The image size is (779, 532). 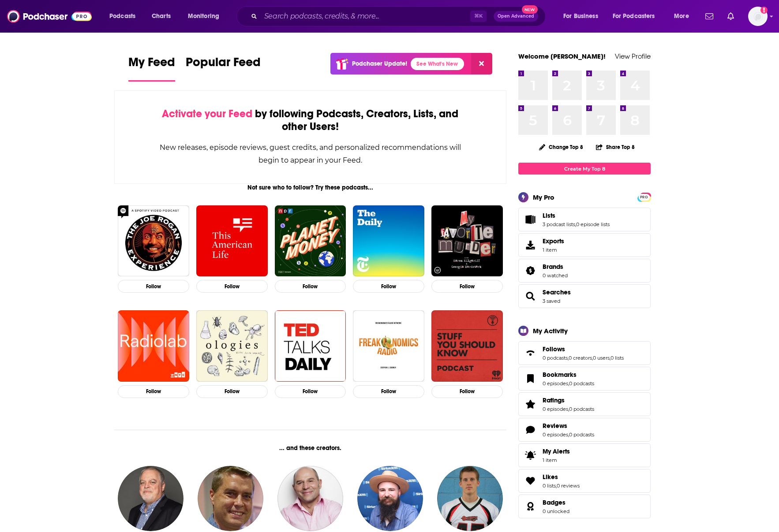 What do you see at coordinates (709, 17) in the screenshot?
I see `a: Show notifications dropdown` at bounding box center [709, 17].